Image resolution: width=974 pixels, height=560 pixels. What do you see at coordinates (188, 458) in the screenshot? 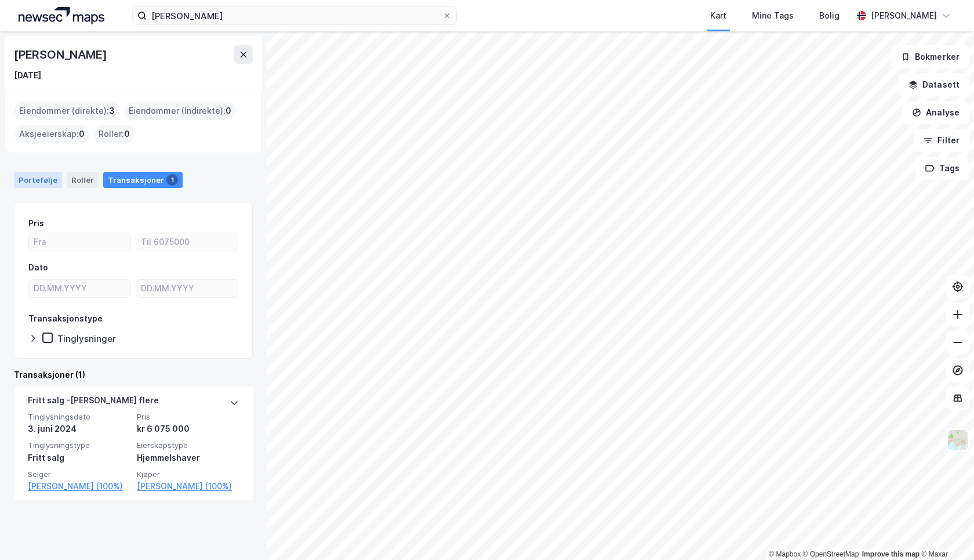
I see `div: Hjemmelshaver` at bounding box center [188, 458].